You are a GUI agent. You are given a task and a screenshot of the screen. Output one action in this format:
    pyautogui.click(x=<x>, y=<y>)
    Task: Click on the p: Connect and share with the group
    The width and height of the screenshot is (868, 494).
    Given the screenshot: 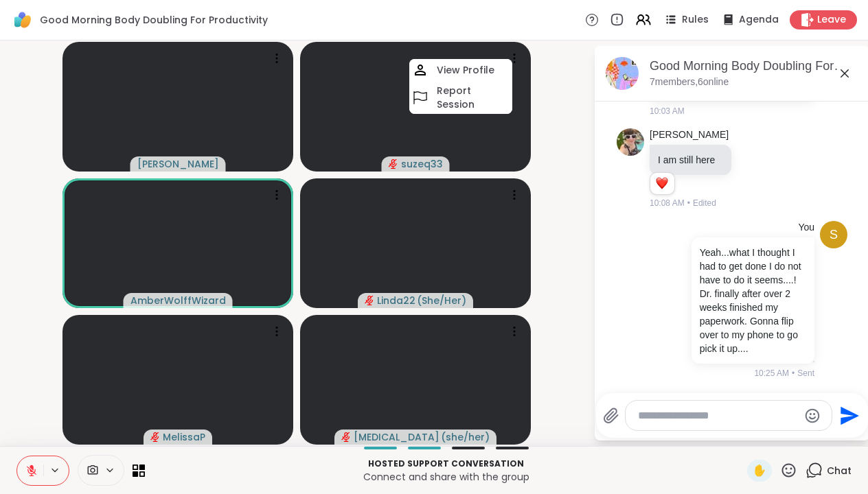 What is the action you would take?
    pyautogui.click(x=446, y=477)
    